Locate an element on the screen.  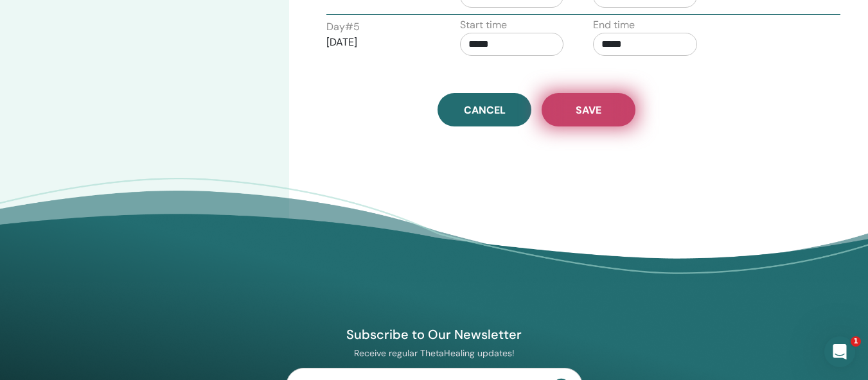
span: Save is located at coordinates (589, 110).